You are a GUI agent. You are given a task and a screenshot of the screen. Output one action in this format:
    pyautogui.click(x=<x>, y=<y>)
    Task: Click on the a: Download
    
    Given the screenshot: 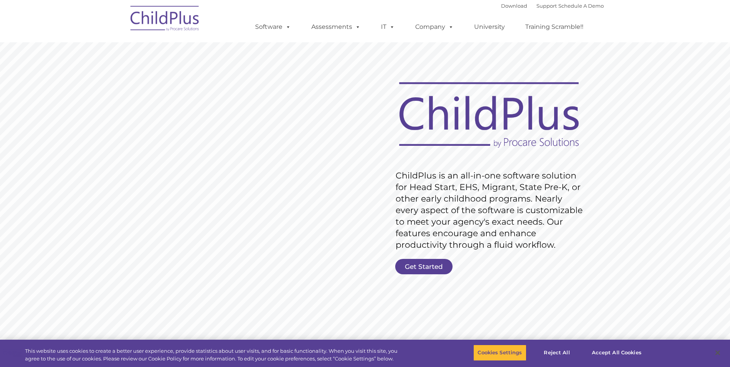 What is the action you would take?
    pyautogui.click(x=514, y=6)
    